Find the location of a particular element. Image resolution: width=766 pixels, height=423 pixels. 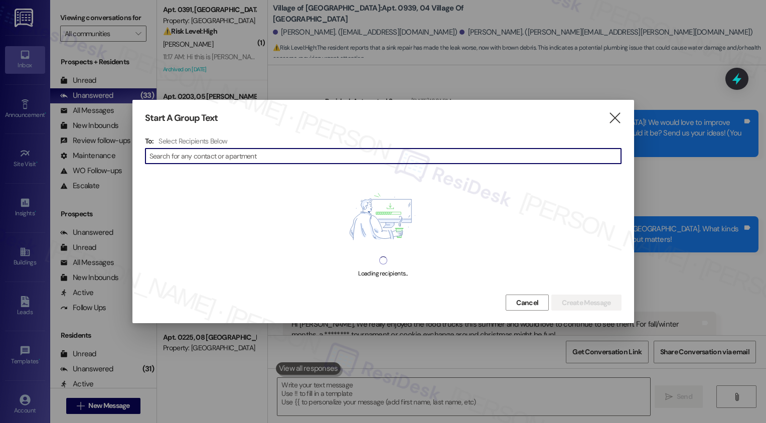

button: Create Message is located at coordinates (586, 303).